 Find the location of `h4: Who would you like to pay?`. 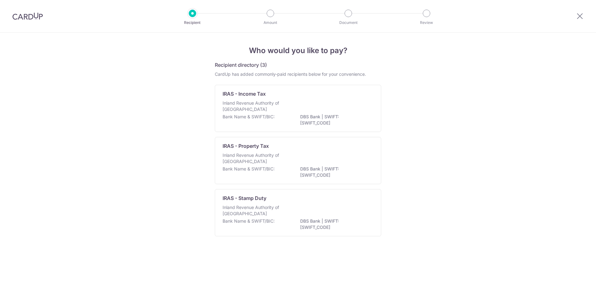

h4: Who would you like to pay? is located at coordinates (298, 51).